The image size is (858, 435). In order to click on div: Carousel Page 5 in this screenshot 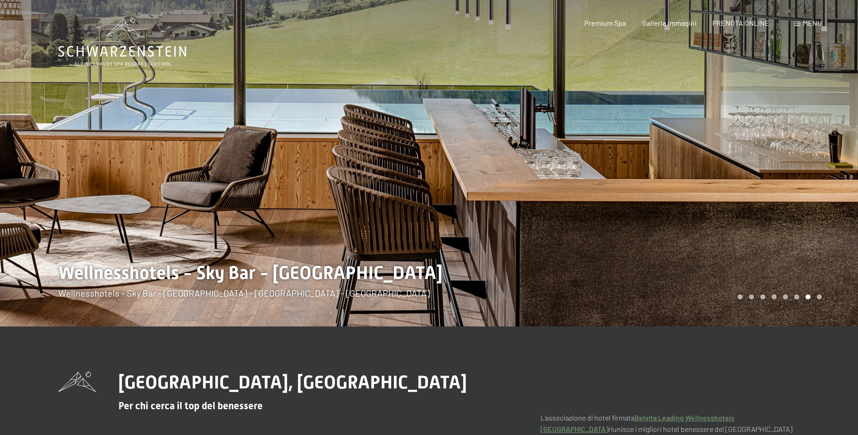, I will do `click(785, 297)`.